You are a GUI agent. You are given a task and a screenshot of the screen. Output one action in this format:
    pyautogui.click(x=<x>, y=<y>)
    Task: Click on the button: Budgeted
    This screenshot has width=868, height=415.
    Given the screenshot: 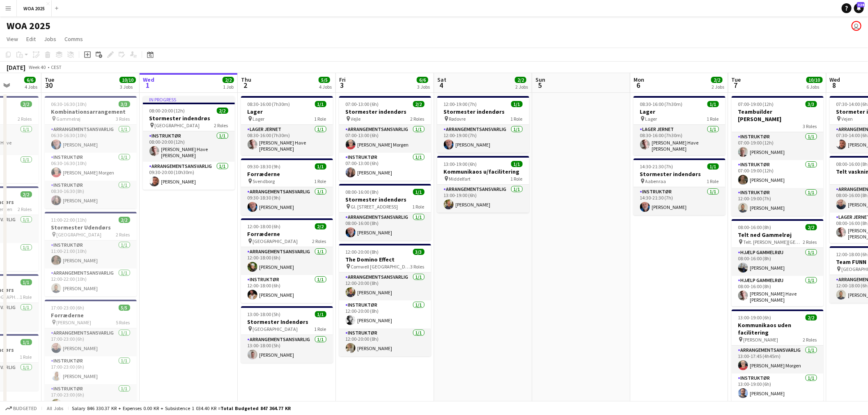 What is the action you would take?
    pyautogui.click(x=21, y=409)
    